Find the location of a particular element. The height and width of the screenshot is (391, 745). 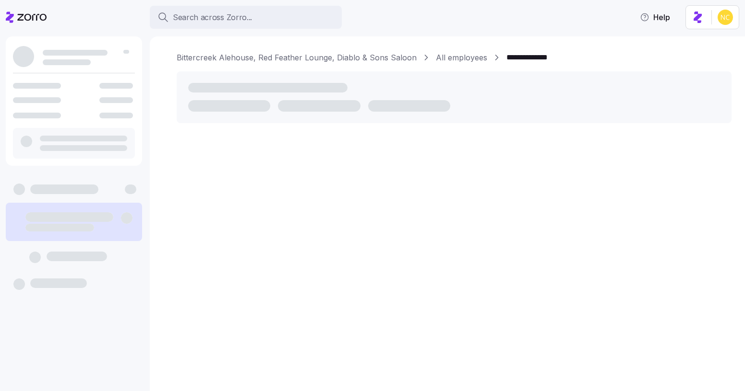

span: Help is located at coordinates (654, 17).